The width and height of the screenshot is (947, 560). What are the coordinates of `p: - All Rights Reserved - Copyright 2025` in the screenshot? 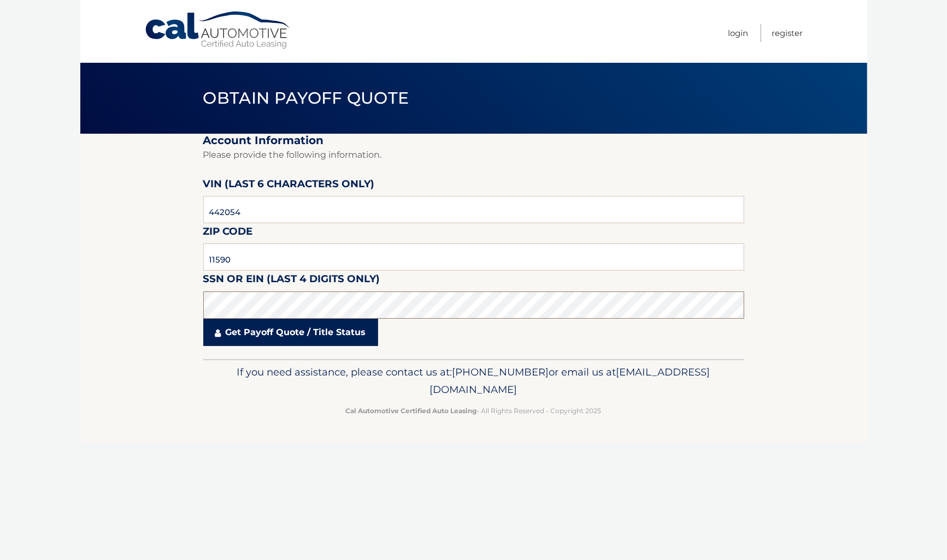 It's located at (474, 410).